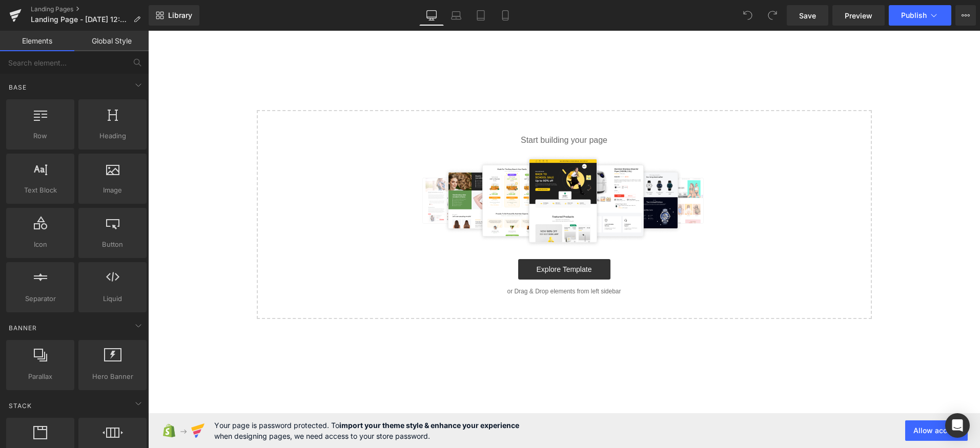 The height and width of the screenshot is (448, 980). I want to click on span: Hero Banner, so click(112, 376).